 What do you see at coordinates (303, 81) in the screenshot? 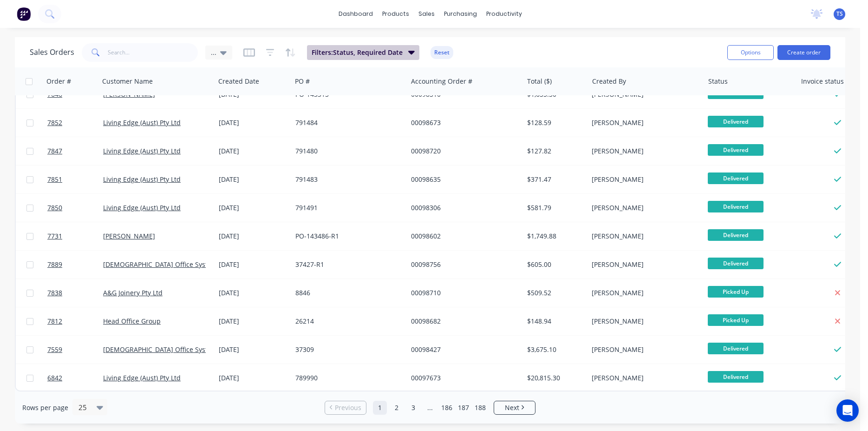
I see `div: PO #` at bounding box center [303, 81].